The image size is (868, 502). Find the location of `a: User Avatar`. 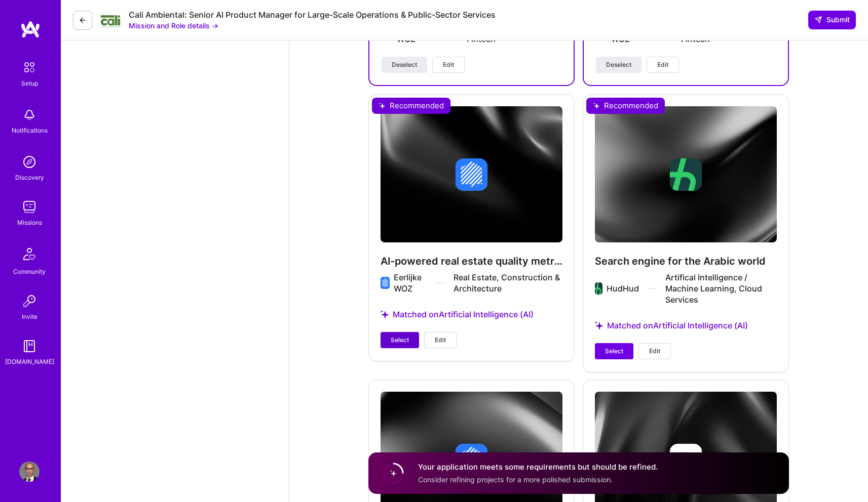

a: User Avatar is located at coordinates (29, 472).